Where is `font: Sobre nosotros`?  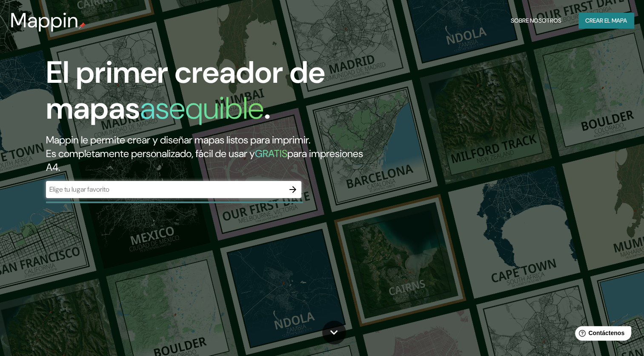
font: Sobre nosotros is located at coordinates (537, 20).